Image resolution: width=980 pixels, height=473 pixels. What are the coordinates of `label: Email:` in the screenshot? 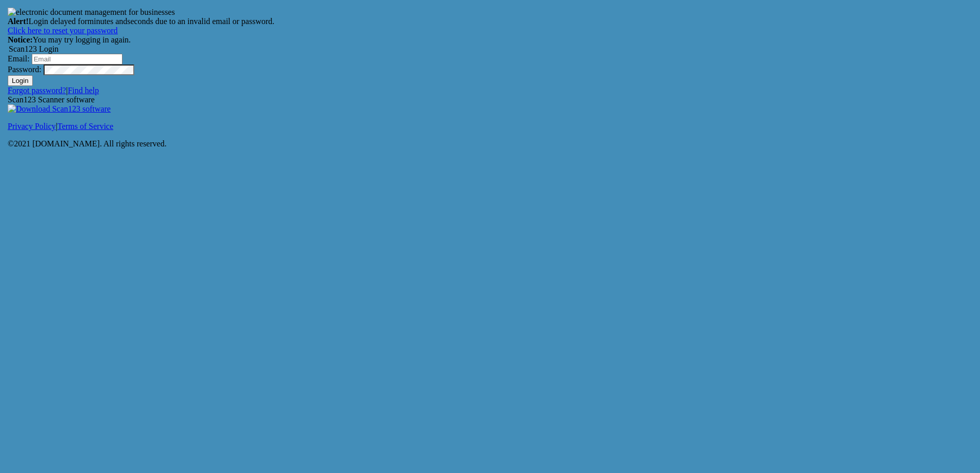 It's located at (18, 59).